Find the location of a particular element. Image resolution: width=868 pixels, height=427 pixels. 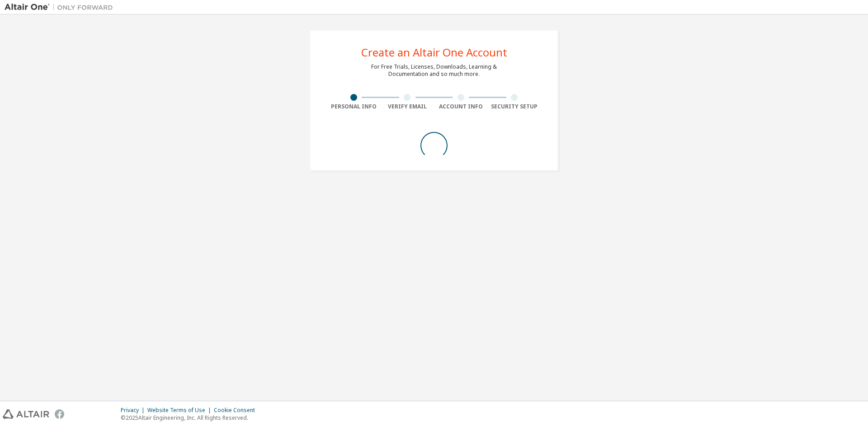

div: Personal Info is located at coordinates (354, 107).